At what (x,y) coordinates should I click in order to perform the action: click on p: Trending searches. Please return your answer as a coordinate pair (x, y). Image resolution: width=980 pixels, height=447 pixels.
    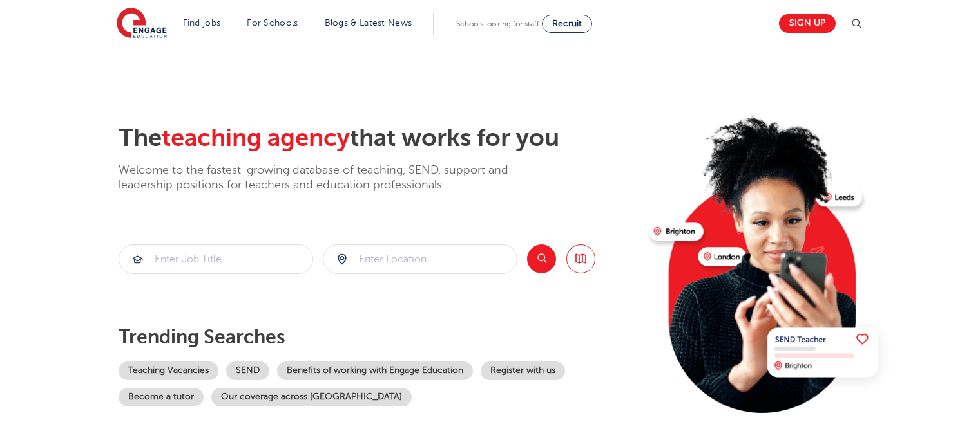
    Looking at the image, I should click on (378, 337).